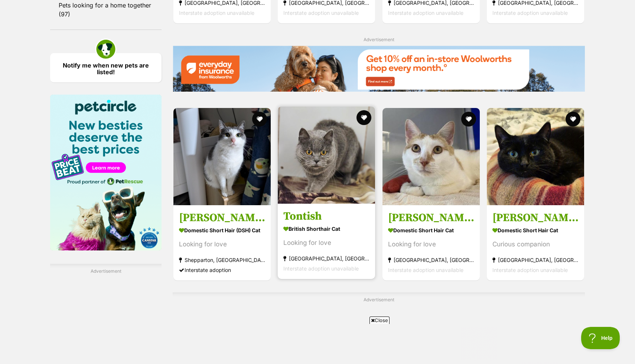 This screenshot has width=635, height=364. Describe the element at coordinates (379, 39) in the screenshot. I see `span: Advertisement` at that location.